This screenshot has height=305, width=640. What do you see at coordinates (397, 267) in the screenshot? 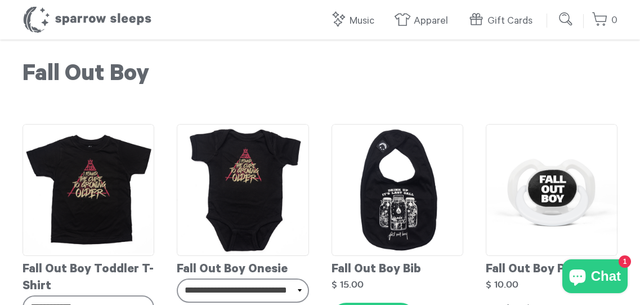
I see `div: Fall Out Boy Bib` at bounding box center [397, 267].